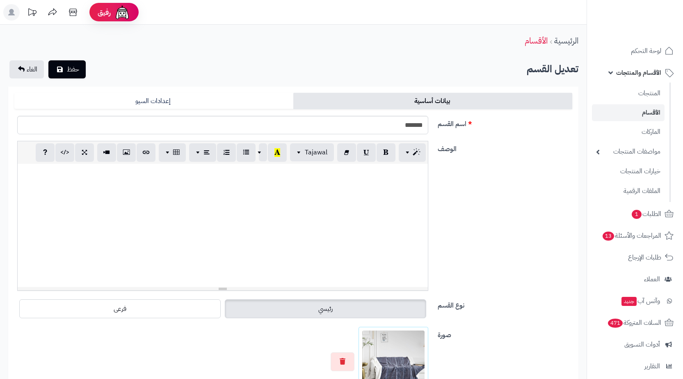 This screenshot has width=683, height=379. What do you see at coordinates (635, 51) in the screenshot?
I see `a: لوحة التحكم` at bounding box center [635, 51].